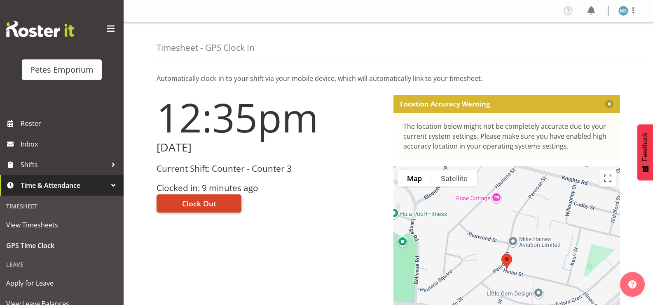 The height and width of the screenshot is (305, 653). What do you see at coordinates (62, 206) in the screenshot?
I see `div: Timesheet` at bounding box center [62, 206].